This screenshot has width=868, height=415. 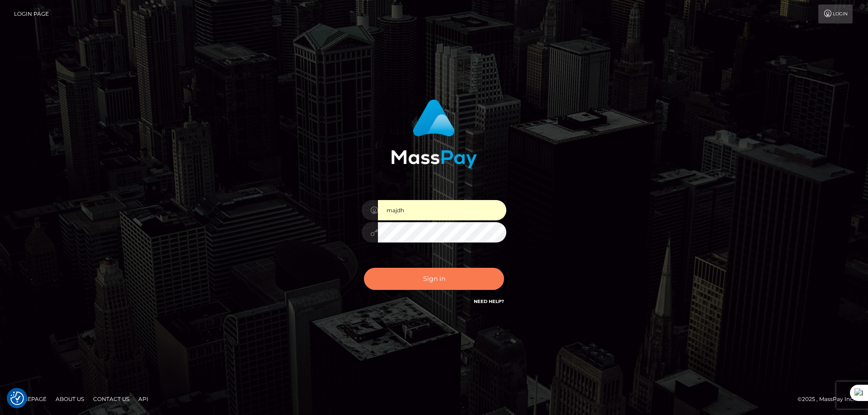 I want to click on button: Sign in, so click(x=434, y=279).